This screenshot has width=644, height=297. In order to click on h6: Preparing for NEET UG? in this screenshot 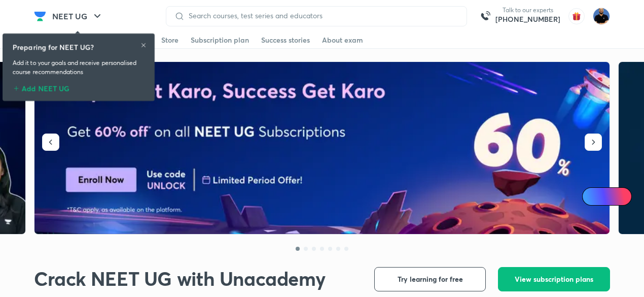, I will do `click(53, 47)`.